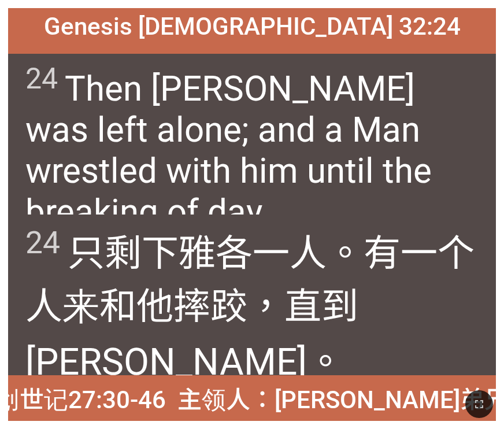 Image resolution: width=504 pixels, height=429 pixels. I want to click on wh3290: 一人。有一个人, so click(250, 308).